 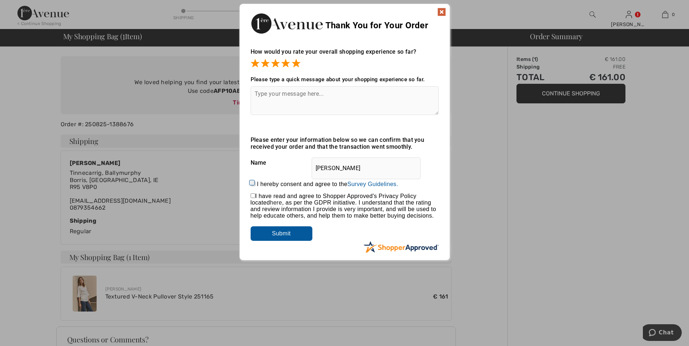 What do you see at coordinates (344, 143) in the screenshot?
I see `div: Please enter your information below so we can confirm that you received your order and that the t...` at bounding box center [344, 143].